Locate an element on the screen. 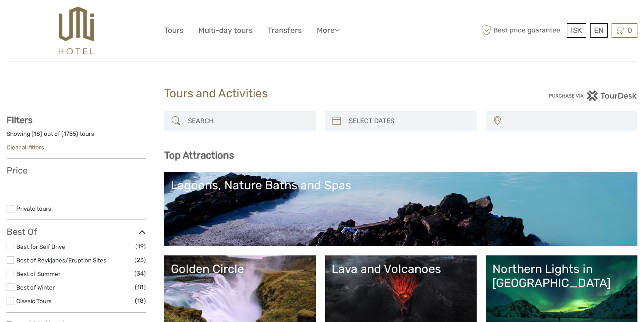 The width and height of the screenshot is (644, 322). div: Golden Circle is located at coordinates (240, 269).